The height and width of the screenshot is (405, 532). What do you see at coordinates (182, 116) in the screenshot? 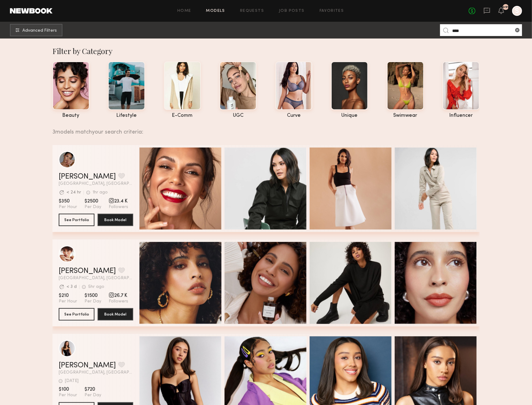
I see `div: e-comm` at bounding box center [182, 116].